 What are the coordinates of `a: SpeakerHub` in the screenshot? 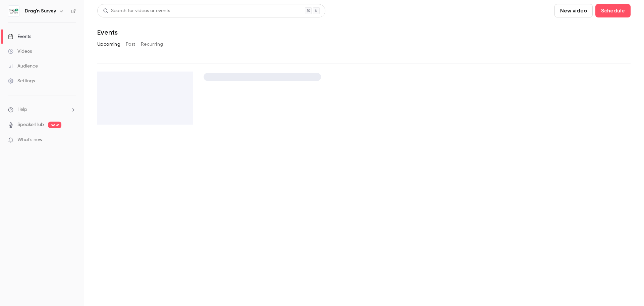 It's located at (31, 125).